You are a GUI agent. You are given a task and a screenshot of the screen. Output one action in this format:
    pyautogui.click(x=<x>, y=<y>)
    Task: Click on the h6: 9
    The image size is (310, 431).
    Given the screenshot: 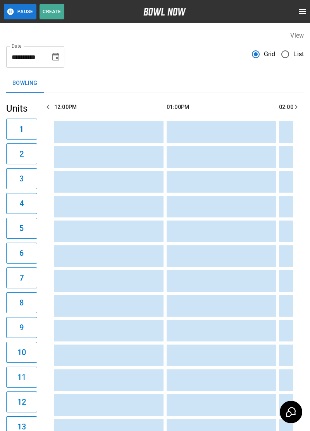 What is the action you would take?
    pyautogui.click(x=21, y=327)
    